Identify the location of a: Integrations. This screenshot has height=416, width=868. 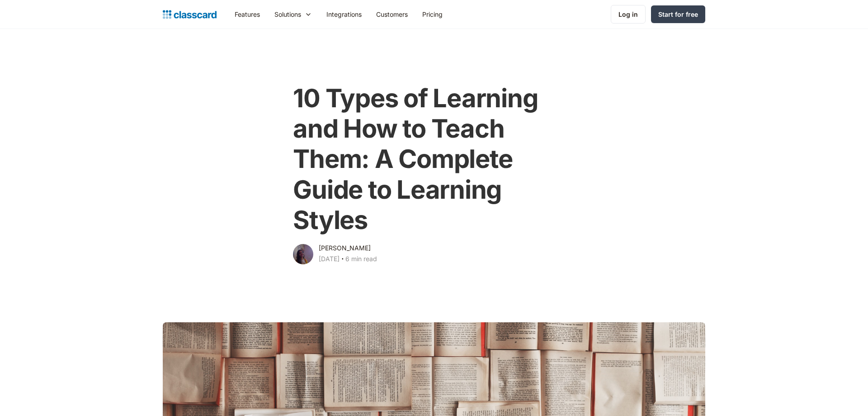
(344, 14).